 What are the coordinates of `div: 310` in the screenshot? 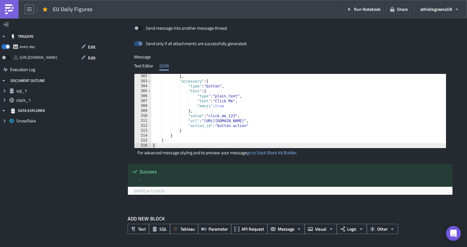 It's located at (143, 116).